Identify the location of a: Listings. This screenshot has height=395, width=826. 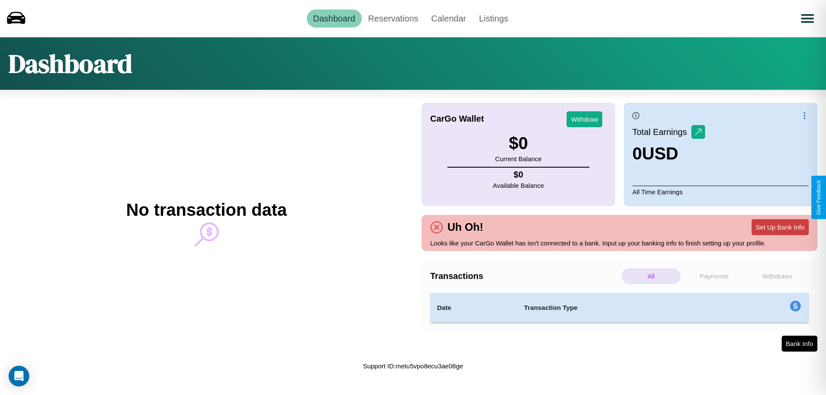
(493, 18).